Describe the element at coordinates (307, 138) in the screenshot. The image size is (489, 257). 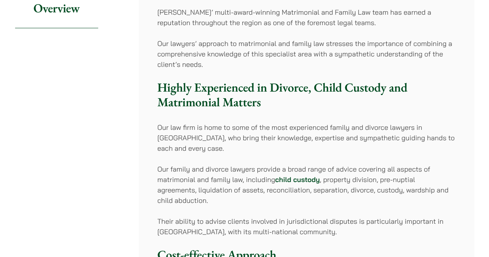
I see `p: Our law firm is home to some of the most experienced family and divorce lawyers in [GEOGRAPHIC_DA...` at that location.